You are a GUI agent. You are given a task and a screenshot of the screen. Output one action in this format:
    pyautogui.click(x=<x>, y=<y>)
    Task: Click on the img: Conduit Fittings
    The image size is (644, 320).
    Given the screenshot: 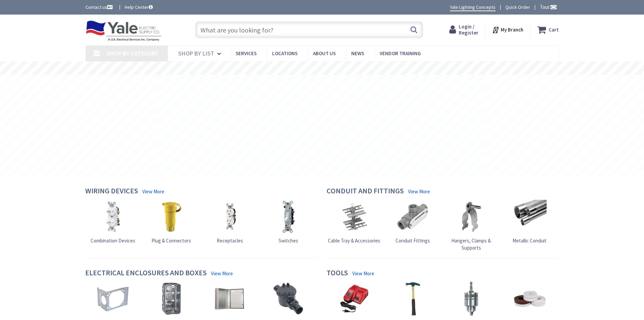 What is the action you would take?
    pyautogui.click(x=413, y=216)
    